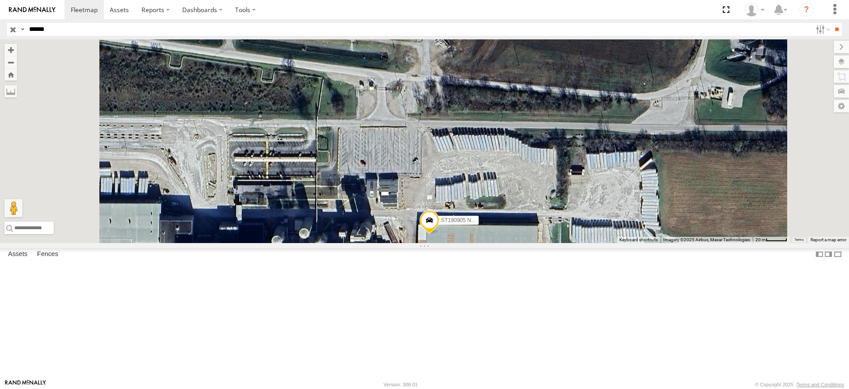 The image size is (849, 389). Describe the element at coordinates (26, 385) in the screenshot. I see `a: Visit our Website` at that location.